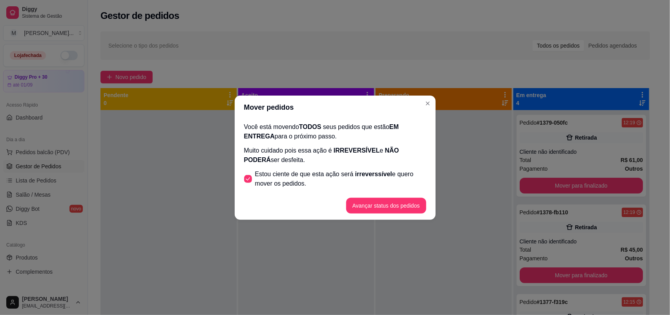 The image size is (670, 315). Describe the element at coordinates (428, 103) in the screenshot. I see `button: Close` at that location.